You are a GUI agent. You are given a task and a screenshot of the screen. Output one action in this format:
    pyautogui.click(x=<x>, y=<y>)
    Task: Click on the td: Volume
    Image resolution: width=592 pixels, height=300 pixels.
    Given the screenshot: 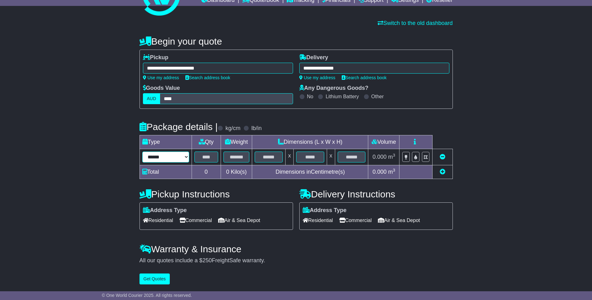 What is the action you would take?
    pyautogui.click(x=384, y=142)
    